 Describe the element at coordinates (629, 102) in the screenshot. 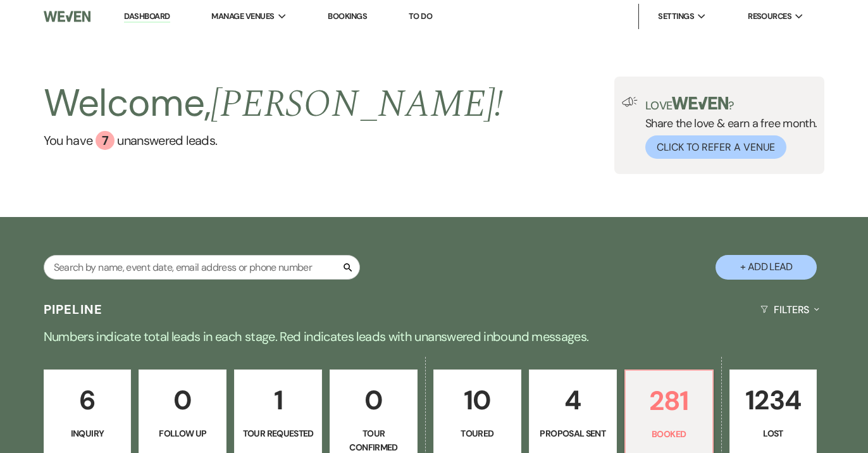

I see `img: loud-speaker-illustration.svg` at that location.